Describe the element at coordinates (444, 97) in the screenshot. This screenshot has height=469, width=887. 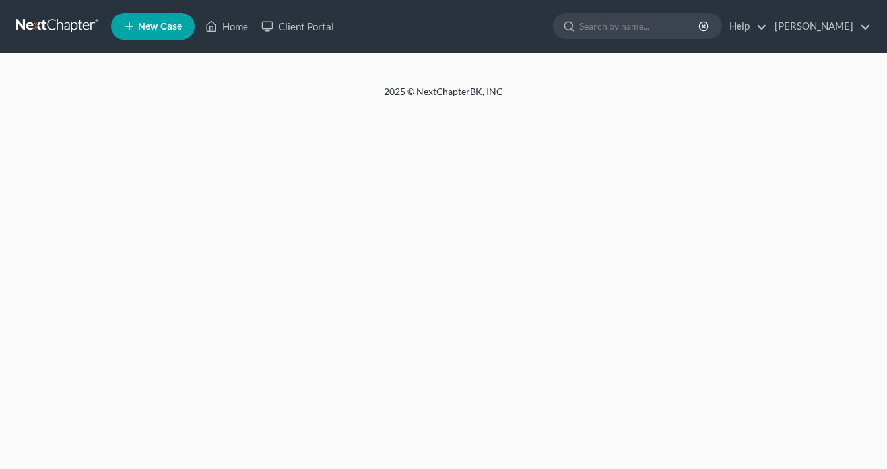
I see `div: 2025 © NextChapterBK, INC` at that location.